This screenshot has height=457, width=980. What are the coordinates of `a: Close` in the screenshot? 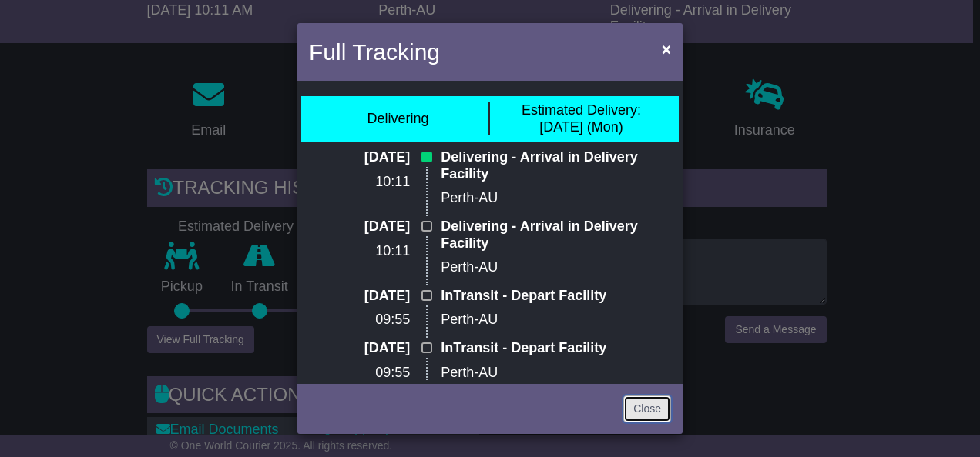 It's located at (647, 409).